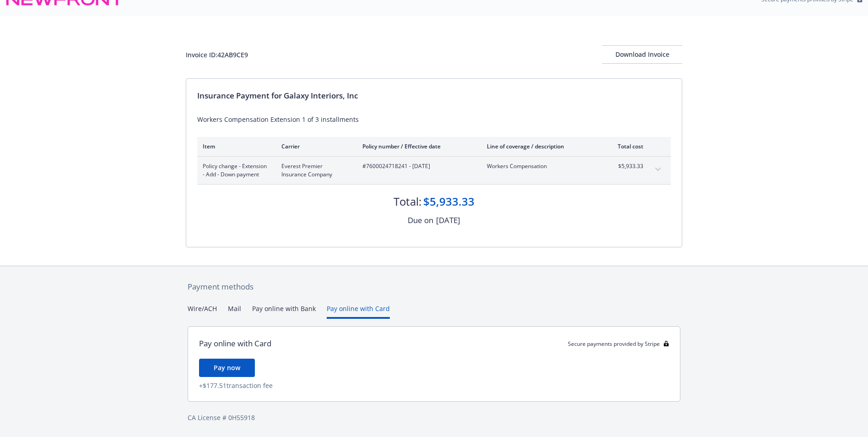 This screenshot has height=437, width=868. What do you see at coordinates (284, 311) in the screenshot?
I see `button: Pay online with Bank` at bounding box center [284, 311].